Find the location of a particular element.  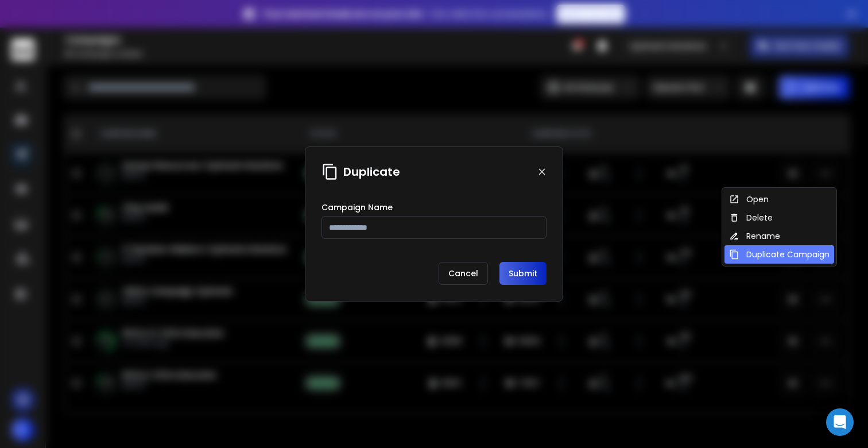

div: Duplicate Campaign is located at coordinates (779, 255).